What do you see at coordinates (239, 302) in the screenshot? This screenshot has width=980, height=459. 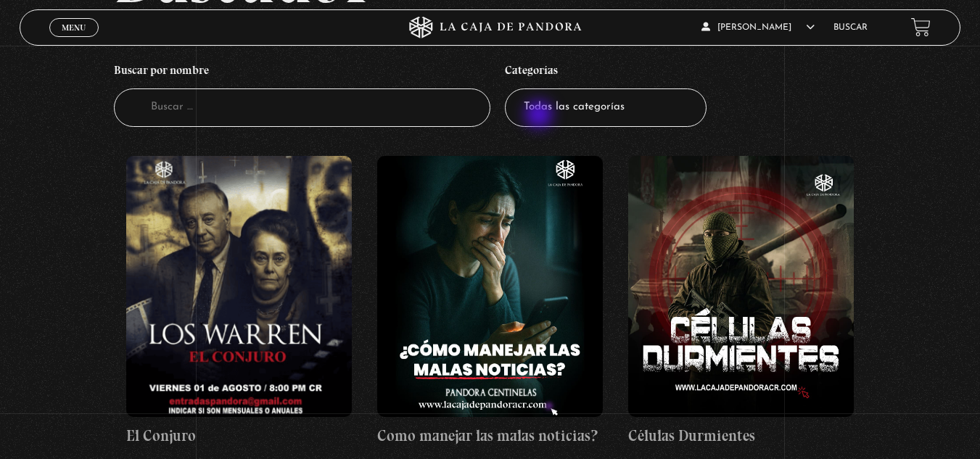 I see `a: El Conjuro` at bounding box center [239, 302].